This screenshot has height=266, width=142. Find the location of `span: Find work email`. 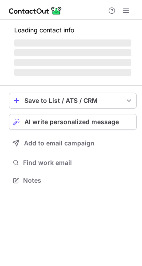

span: Find work email is located at coordinates (78, 162).